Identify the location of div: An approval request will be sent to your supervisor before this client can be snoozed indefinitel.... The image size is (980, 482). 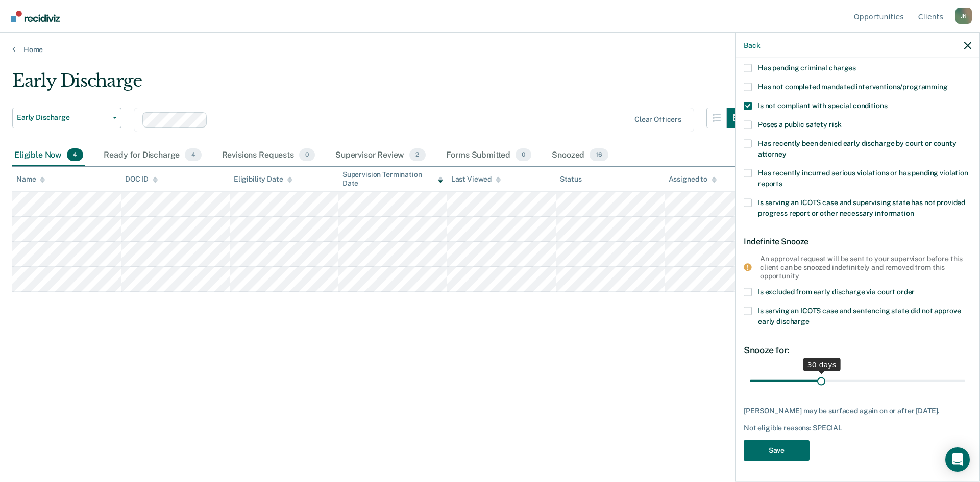
(861, 267).